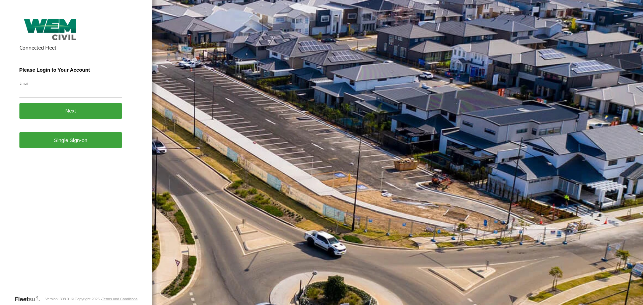  Describe the element at coordinates (30, 299) in the screenshot. I see `a: Visit our Website` at that location.